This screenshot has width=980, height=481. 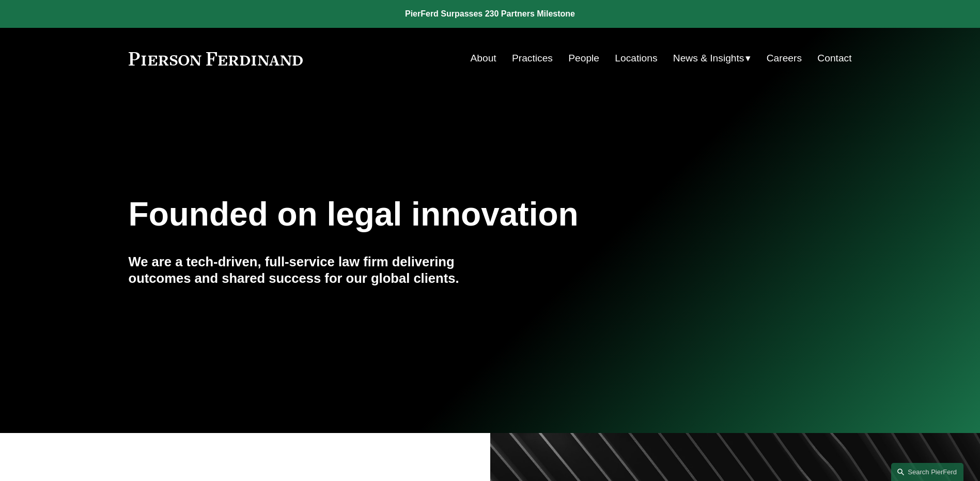 What do you see at coordinates (584, 58) in the screenshot?
I see `a: People` at bounding box center [584, 58].